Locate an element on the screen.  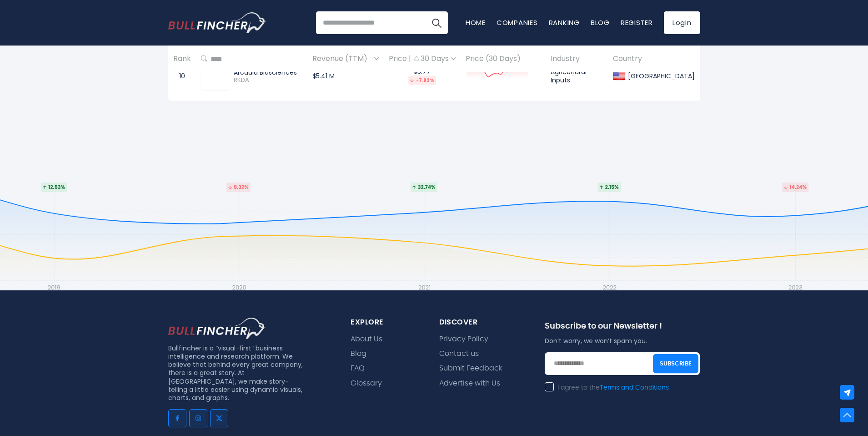
a: Ranking is located at coordinates (564, 22).